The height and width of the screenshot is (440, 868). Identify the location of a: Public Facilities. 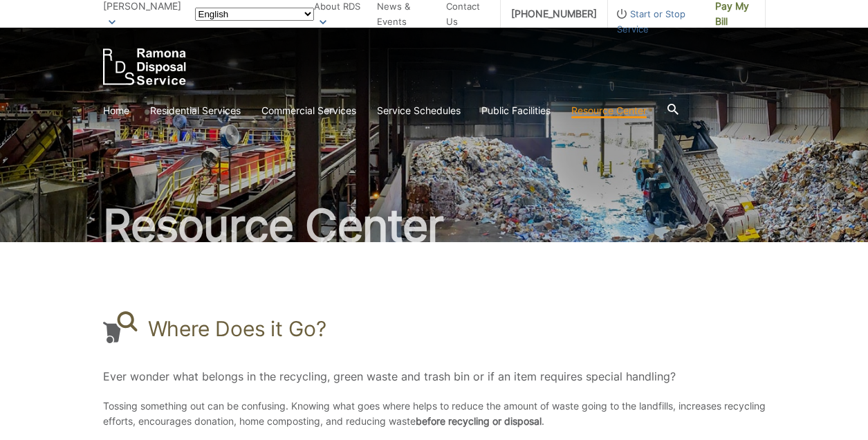
(516, 111).